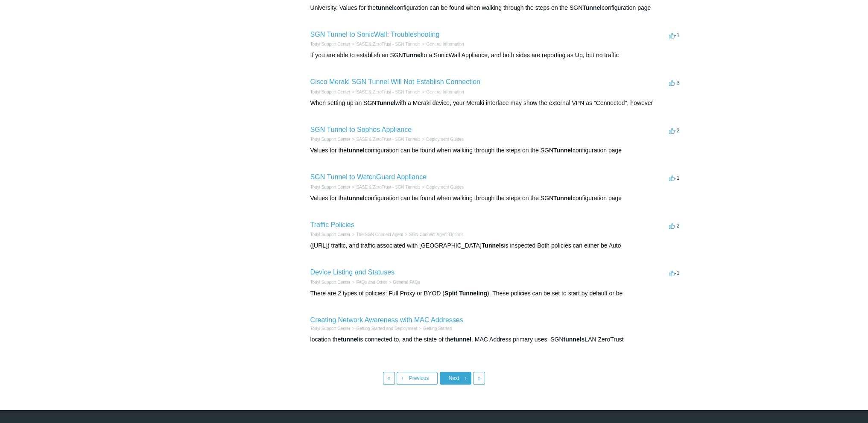 This screenshot has width=868, height=423. I want to click on a: Next, so click(456, 378).